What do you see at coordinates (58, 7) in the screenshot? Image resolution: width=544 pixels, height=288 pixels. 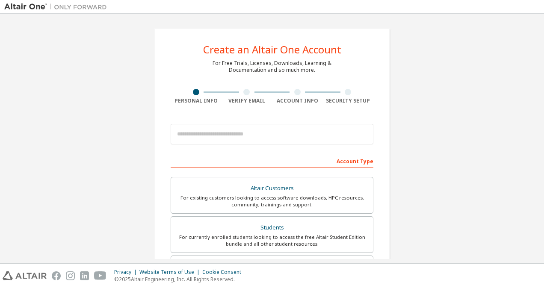 I see `img: Altair One` at bounding box center [58, 7].